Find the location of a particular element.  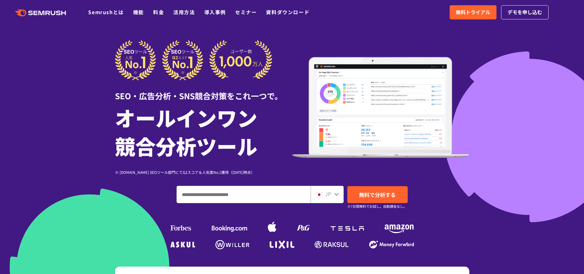

span: JP is located at coordinates (328, 194).